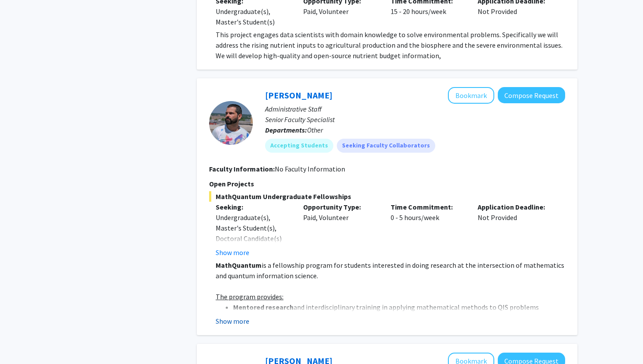 The height and width of the screenshot is (364, 643). What do you see at coordinates (387, 184) in the screenshot?
I see `p: Open Projects` at bounding box center [387, 184].